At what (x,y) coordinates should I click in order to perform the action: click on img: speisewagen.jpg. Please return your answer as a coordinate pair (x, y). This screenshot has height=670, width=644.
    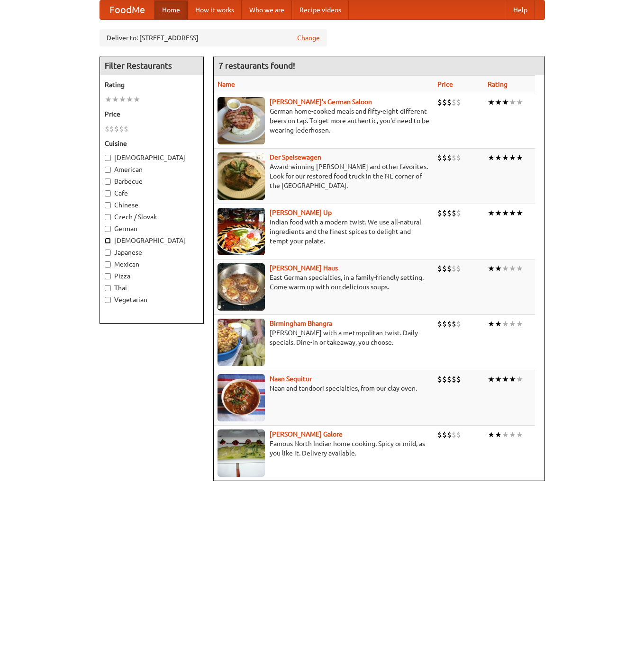
    Looking at the image, I should click on (241, 176).